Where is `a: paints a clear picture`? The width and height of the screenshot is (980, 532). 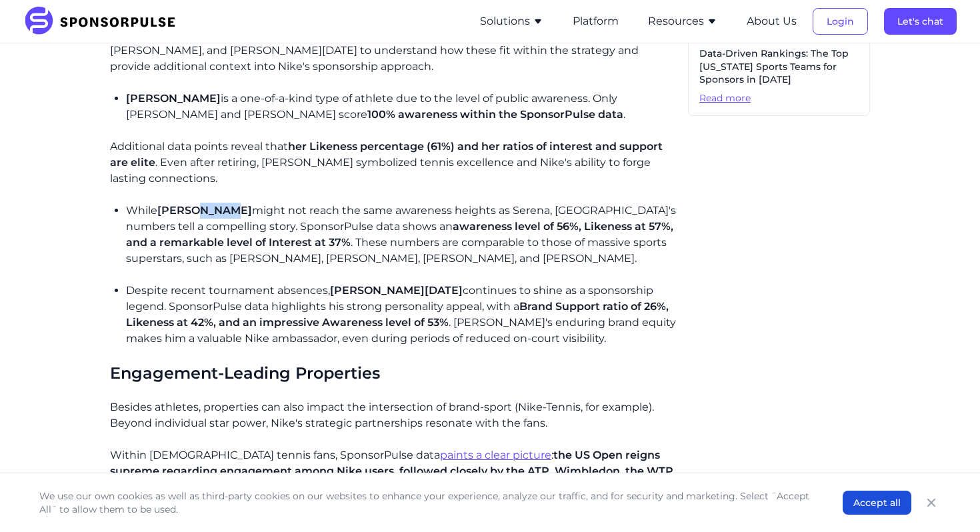 a: paints a clear picture is located at coordinates (495, 455).